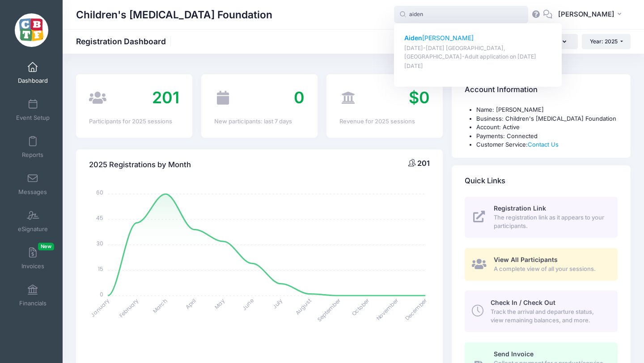 The width and height of the screenshot is (644, 363). What do you see at coordinates (33, 184) in the screenshot?
I see `a: Messages` at bounding box center [33, 184].